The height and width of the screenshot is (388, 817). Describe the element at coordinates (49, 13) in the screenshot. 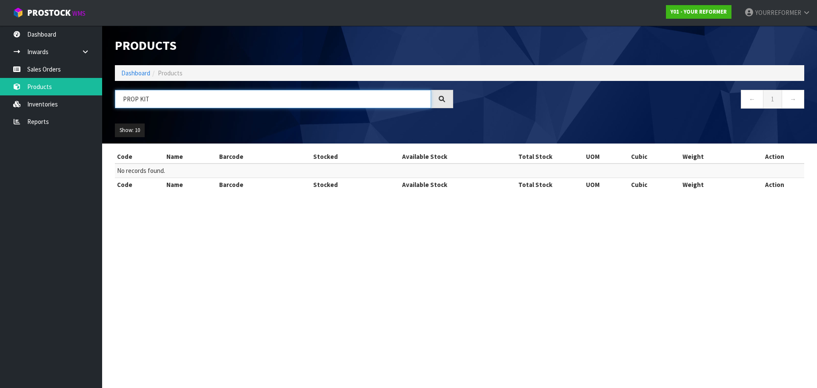

I see `span: ProStock` at that location.